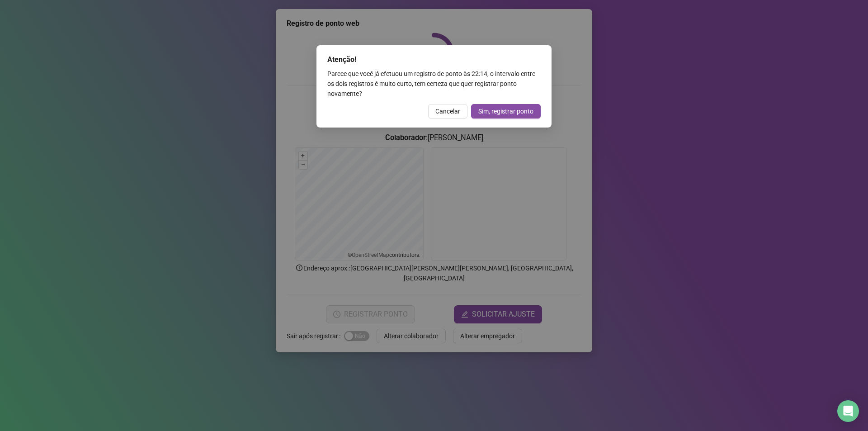 The width and height of the screenshot is (868, 431). What do you see at coordinates (434, 60) in the screenshot?
I see `div: Atenção!` at bounding box center [434, 60].